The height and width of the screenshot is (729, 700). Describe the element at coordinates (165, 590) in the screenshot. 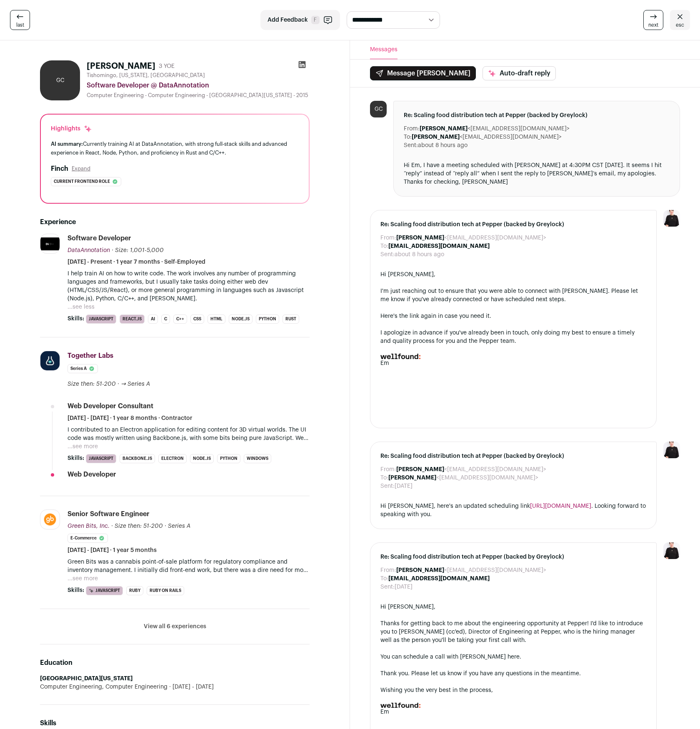

I see `li: Ruby on Rails` at that location.